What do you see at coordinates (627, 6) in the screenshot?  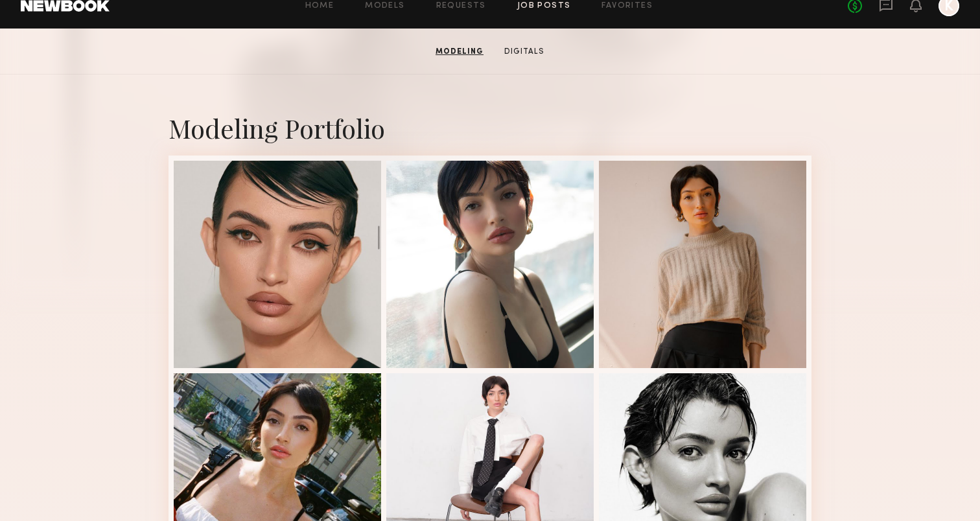 I see `a: Favorites` at bounding box center [627, 6].